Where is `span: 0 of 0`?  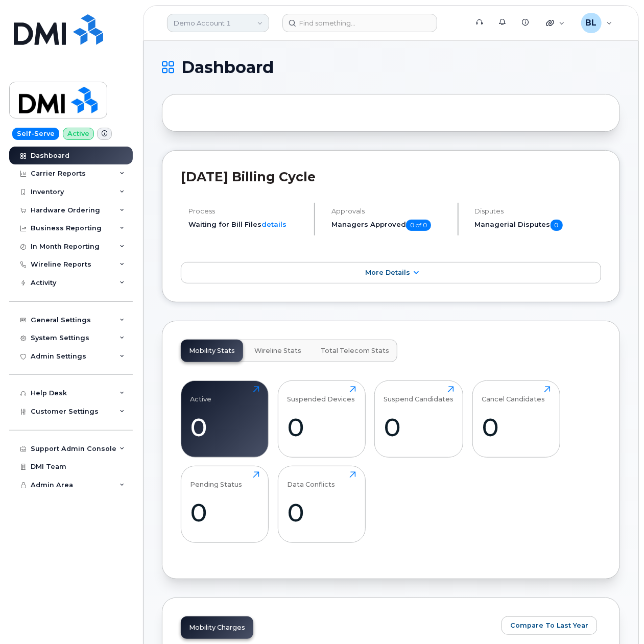
span: 0 of 0 is located at coordinates (418, 225).